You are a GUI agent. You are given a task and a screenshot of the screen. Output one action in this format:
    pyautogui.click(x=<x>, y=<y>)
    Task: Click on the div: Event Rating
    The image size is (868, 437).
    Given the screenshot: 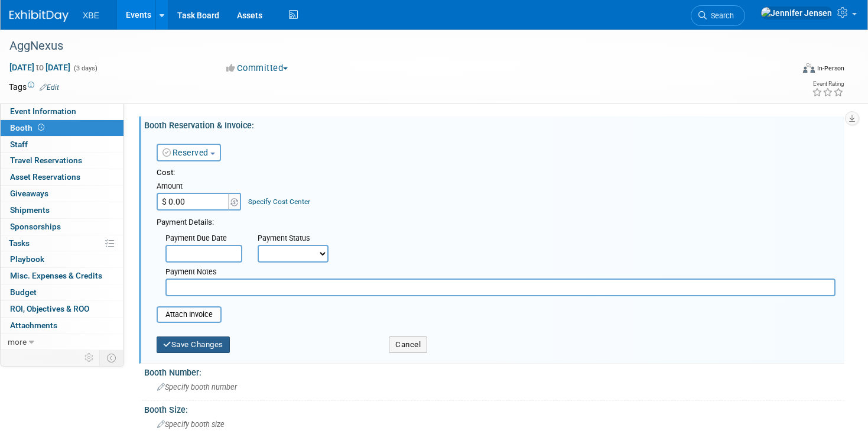 What is the action you would take?
    pyautogui.click(x=828, y=84)
    